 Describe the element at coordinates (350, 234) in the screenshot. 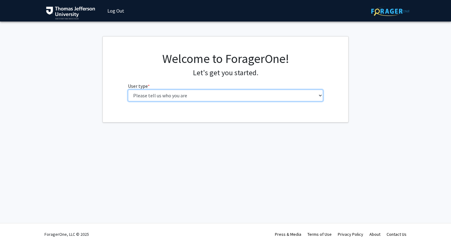

I see `a: Privacy Policy` at that location.